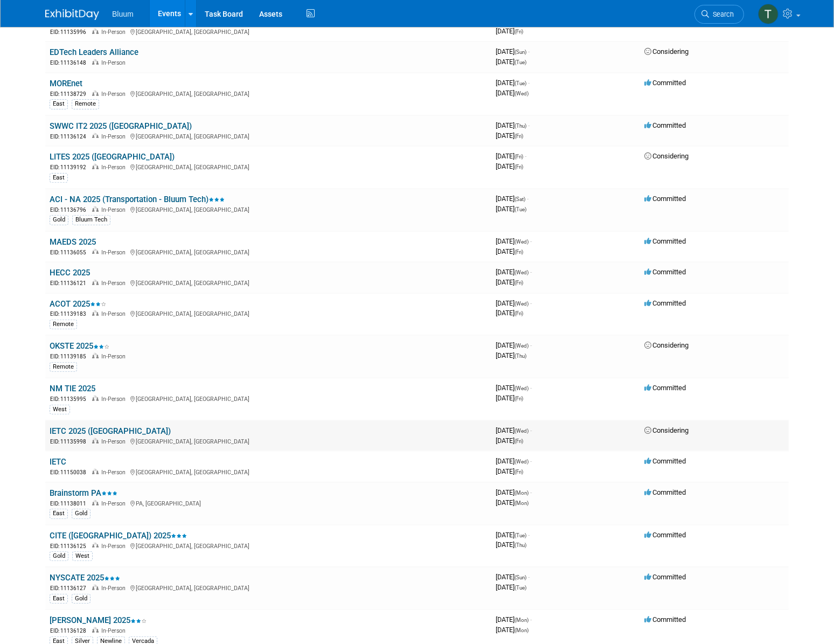  I want to click on a: EDTech Leaders Alliance, so click(94, 53).